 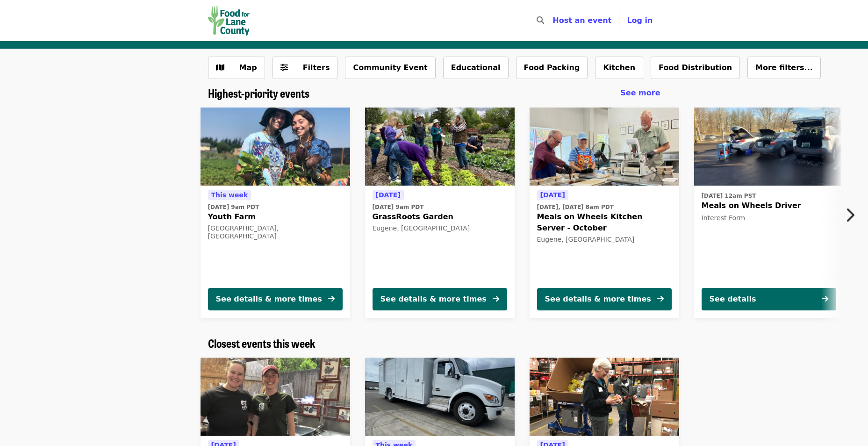 I want to click on span: Map, so click(x=248, y=68).